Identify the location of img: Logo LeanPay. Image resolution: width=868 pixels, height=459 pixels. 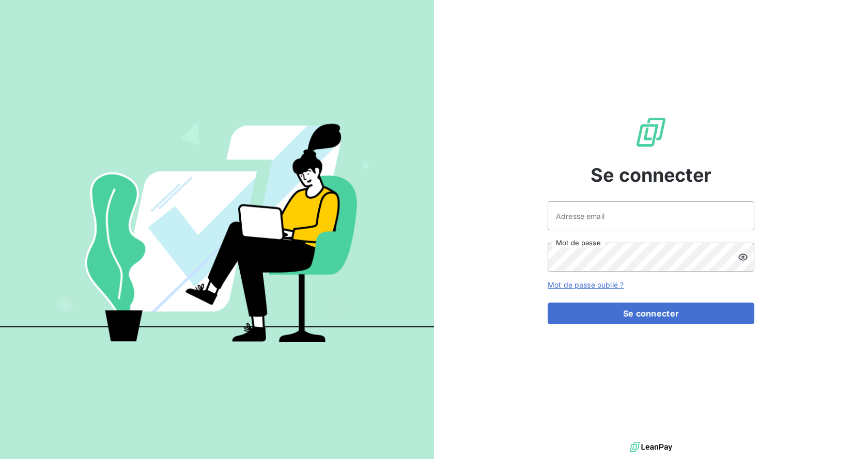
(651, 133).